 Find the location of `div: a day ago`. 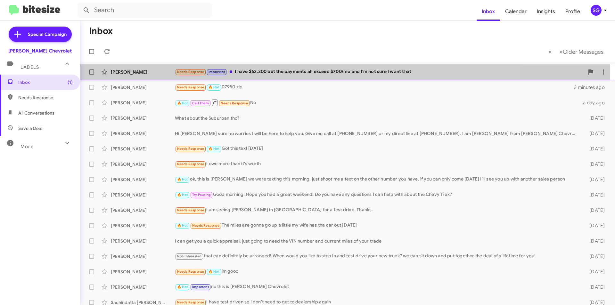

div: a day ago is located at coordinates (595, 103).